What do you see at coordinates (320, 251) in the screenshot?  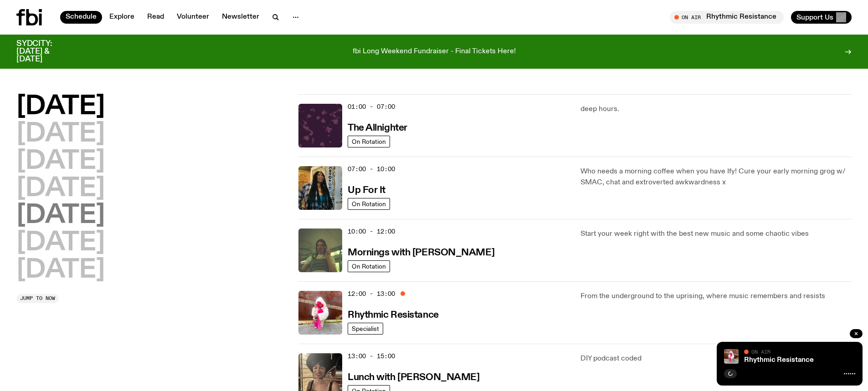 I see `a: Jim Kretschmer in a really cute outfit with cute braids, standing on a train holding up a peace s...` at bounding box center [320, 251].